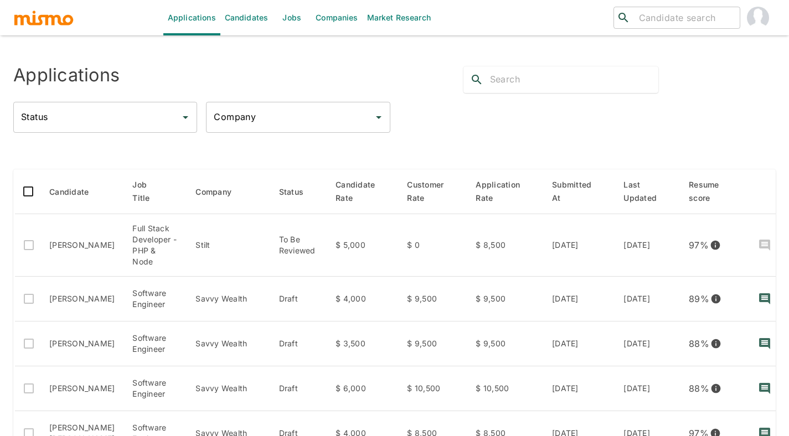  What do you see at coordinates (699, 245) in the screenshot?
I see `p: 97 %` at bounding box center [699, 245].